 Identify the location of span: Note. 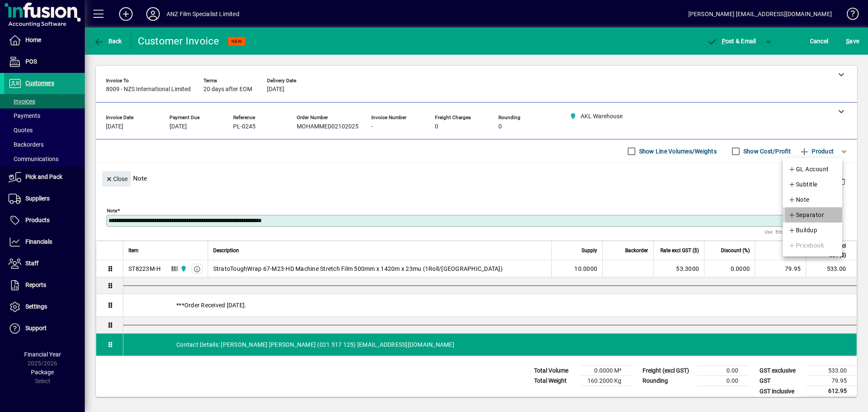
(799, 200).